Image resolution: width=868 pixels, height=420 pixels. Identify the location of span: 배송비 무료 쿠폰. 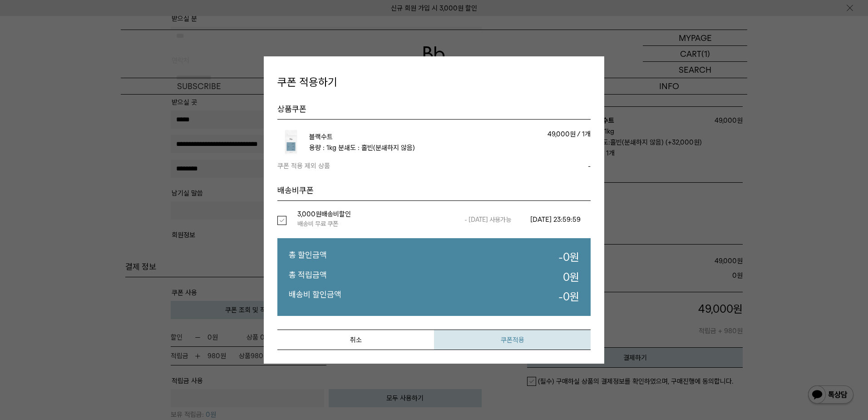
(376, 223).